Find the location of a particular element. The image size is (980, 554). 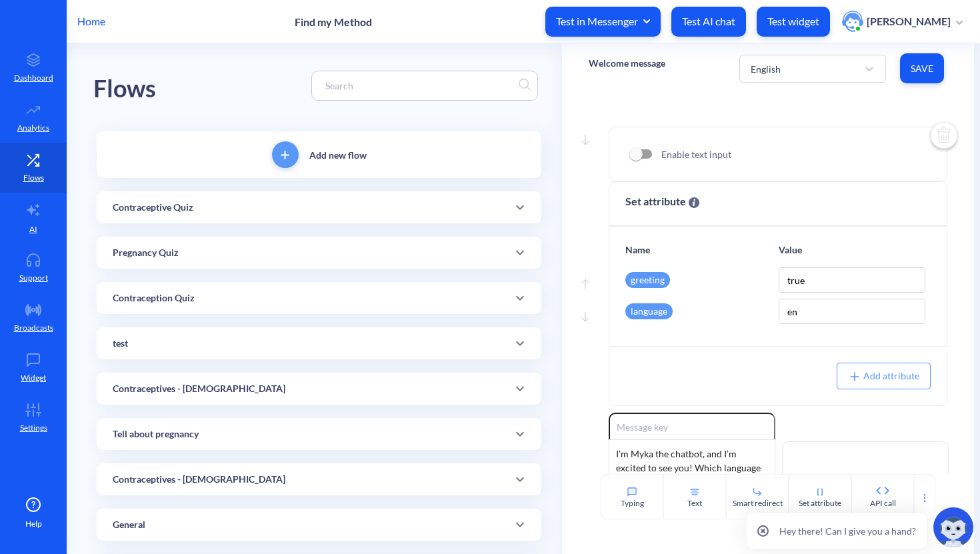

div: Set attribute is located at coordinates (820, 504).